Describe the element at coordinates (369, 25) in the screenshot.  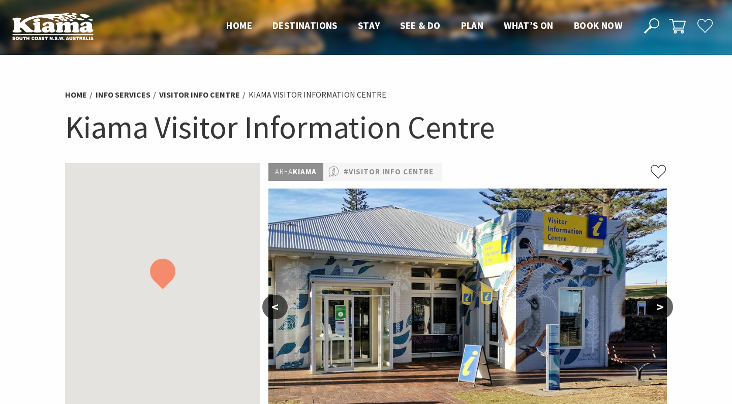
I see `span: Stay` at that location.